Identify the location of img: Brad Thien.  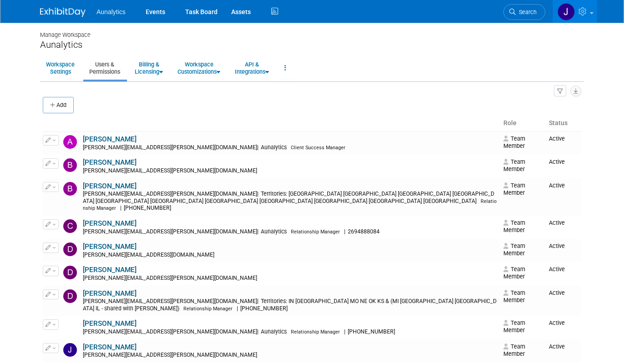
(70, 189).